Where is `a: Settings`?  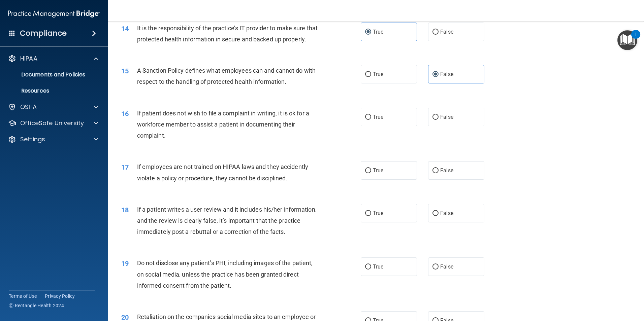
a: Settings is located at coordinates (53, 139).